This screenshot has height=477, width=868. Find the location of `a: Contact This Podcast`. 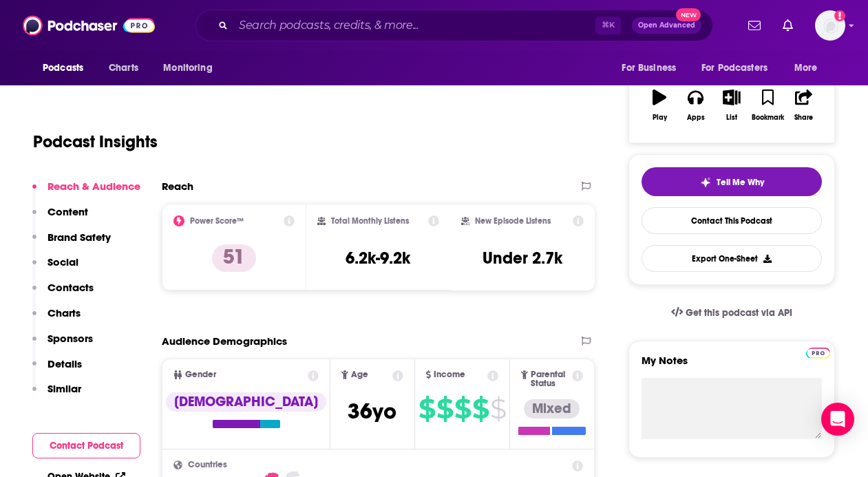

a: Contact This Podcast is located at coordinates (732, 221).